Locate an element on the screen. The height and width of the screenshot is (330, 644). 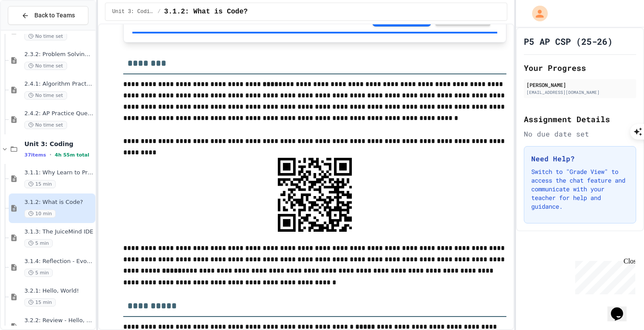
span: Back to Teams is located at coordinates (54, 15).